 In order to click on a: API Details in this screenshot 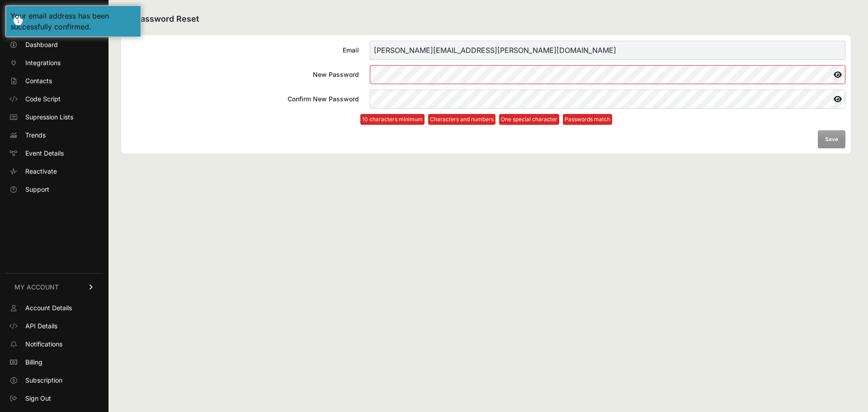, I will do `click(54, 327)`.